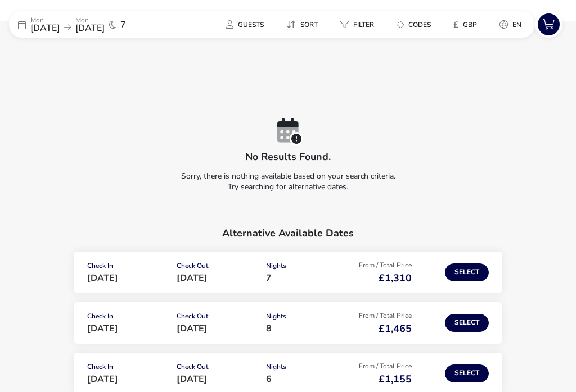 The image size is (576, 392). What do you see at coordinates (415, 24) in the screenshot?
I see `naf-pibe-menu-bar-item: Codes` at bounding box center [415, 24].